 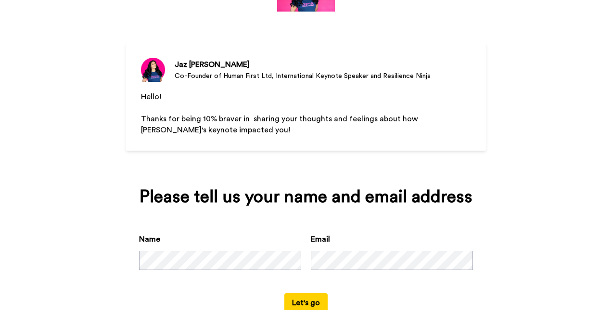 What do you see at coordinates (320, 239) in the screenshot?
I see `label: Email` at bounding box center [320, 239].